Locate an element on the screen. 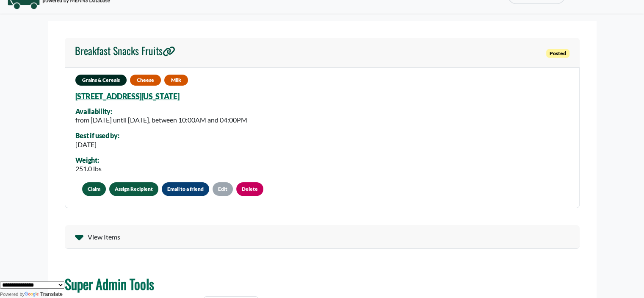  span: Milk is located at coordinates (176, 80).